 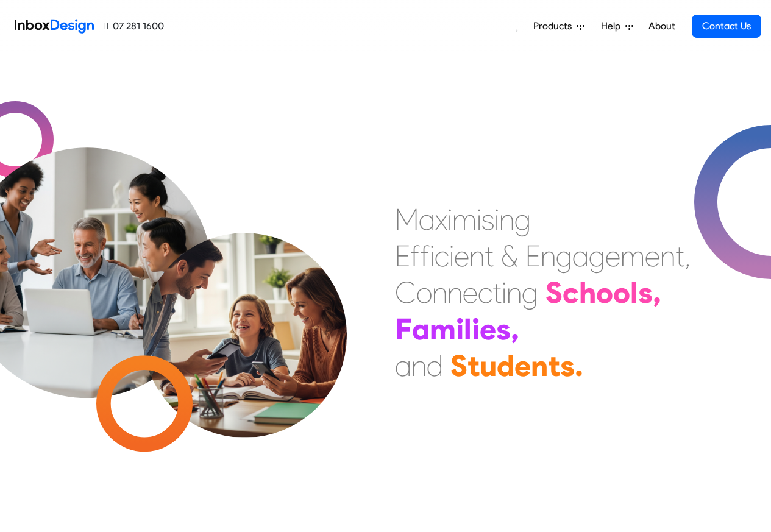 What do you see at coordinates (559, 26) in the screenshot?
I see `a: Products` at bounding box center [559, 26].